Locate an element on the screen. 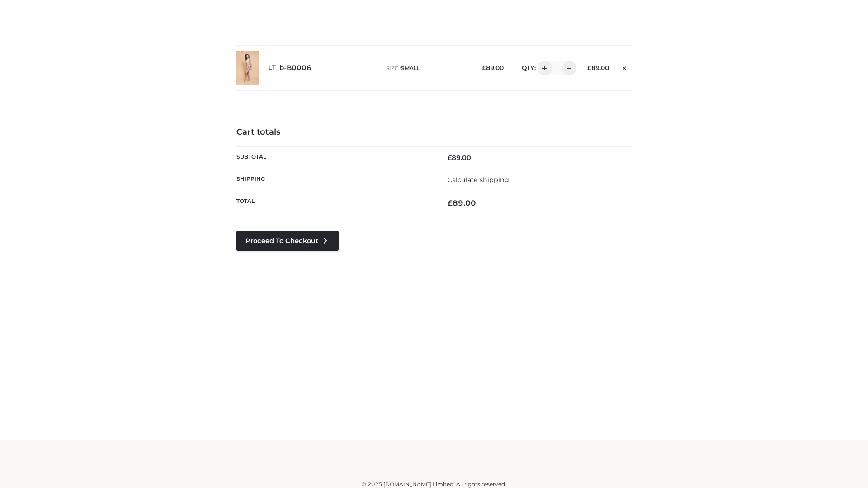  div: QTY: is located at coordinates (543, 68).